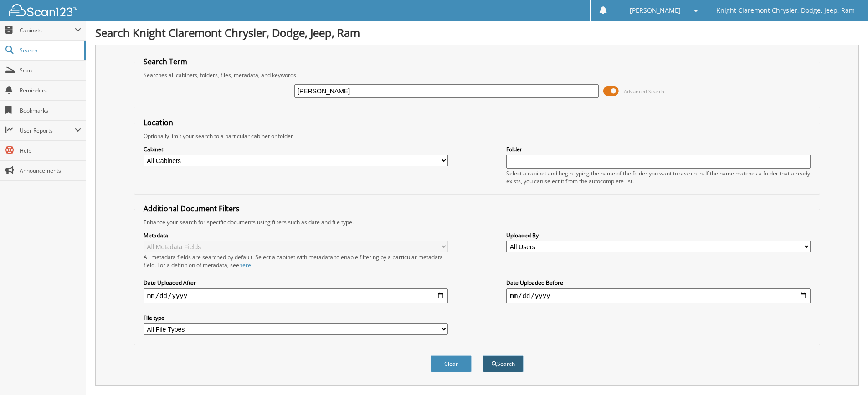 Image resolution: width=868 pixels, height=395 pixels. I want to click on label: Cabinet, so click(296, 149).